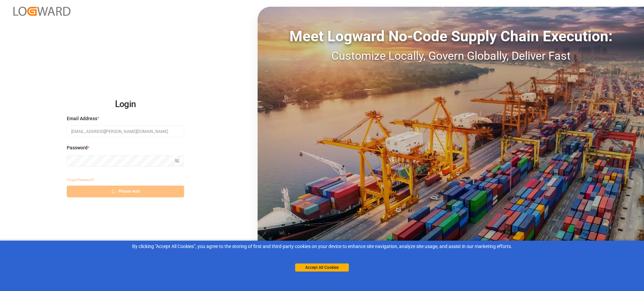 The width and height of the screenshot is (644, 291). I want to click on span: Password, so click(77, 148).